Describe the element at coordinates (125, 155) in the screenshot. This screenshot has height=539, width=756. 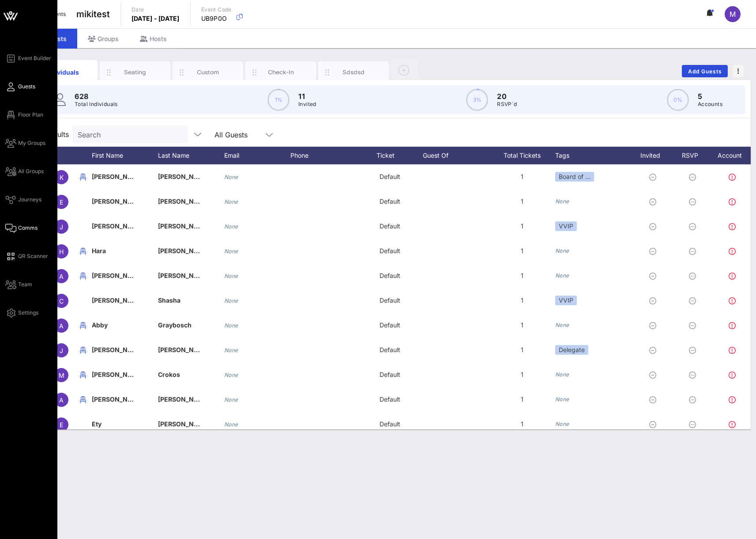
I see `div: First Name` at that location.